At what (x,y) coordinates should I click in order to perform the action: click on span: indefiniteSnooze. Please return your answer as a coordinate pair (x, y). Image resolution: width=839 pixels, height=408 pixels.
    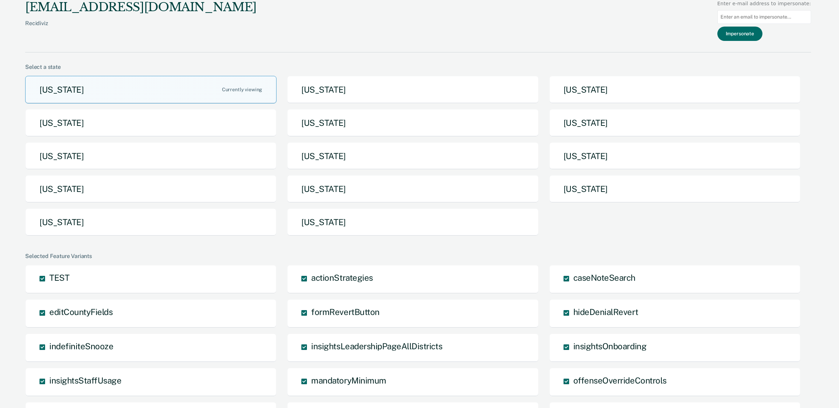
    Looking at the image, I should click on (81, 346).